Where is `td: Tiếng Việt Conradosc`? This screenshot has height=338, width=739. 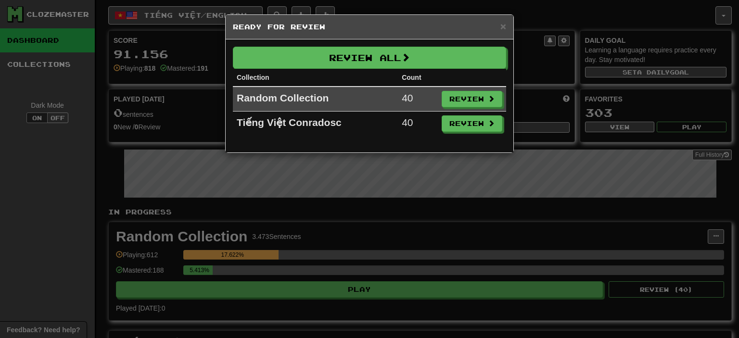 td: Tiếng Việt Conradosc is located at coordinates (315, 124).